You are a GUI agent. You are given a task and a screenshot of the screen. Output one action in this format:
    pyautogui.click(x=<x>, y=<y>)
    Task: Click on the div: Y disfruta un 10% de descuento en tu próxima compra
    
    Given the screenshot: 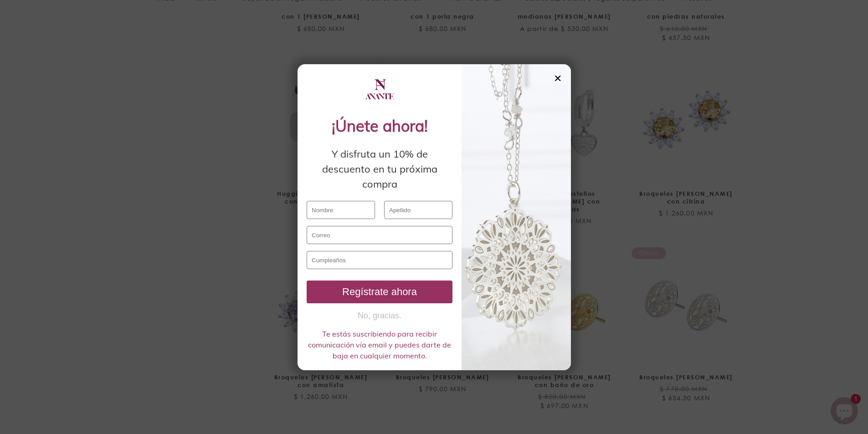 What is the action you would take?
    pyautogui.click(x=380, y=169)
    